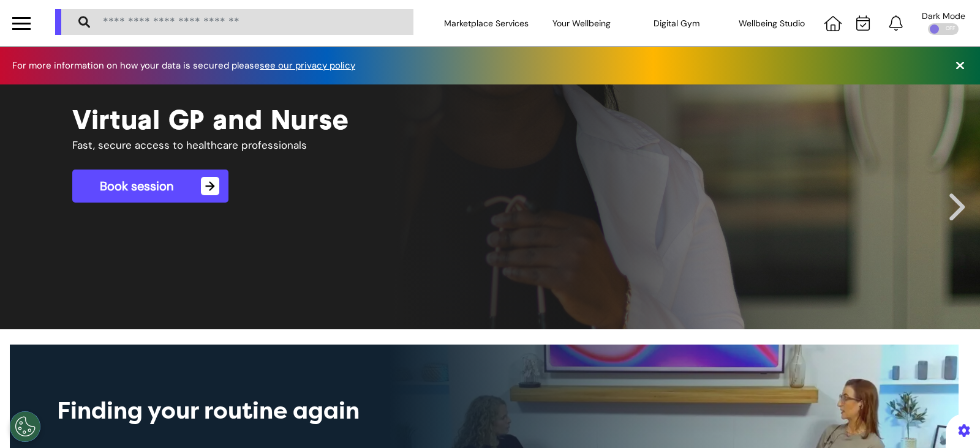 This screenshot has width=980, height=448. What do you see at coordinates (316, 145) in the screenshot?
I see `h4: Fast, secure access to healthcare professionals` at bounding box center [316, 145].